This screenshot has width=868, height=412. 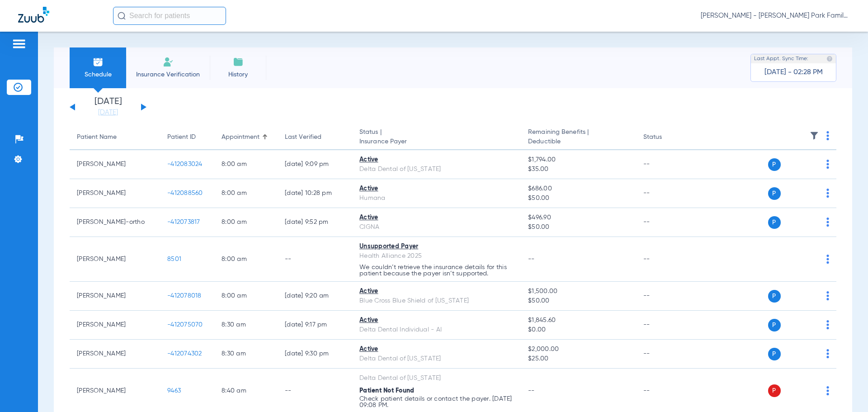 I want to click on span: History, so click(x=238, y=75).